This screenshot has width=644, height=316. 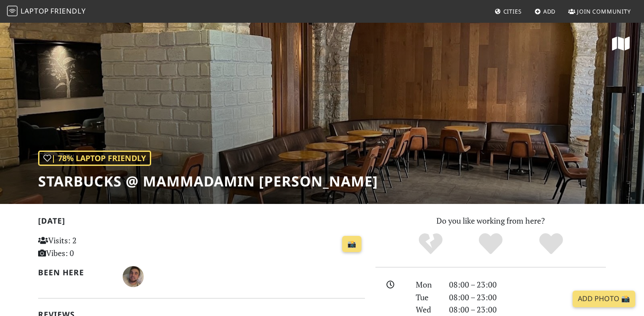 What do you see at coordinates (89, 247) in the screenshot?
I see `p: Visits: 2 Vibes: 0` at bounding box center [89, 247].